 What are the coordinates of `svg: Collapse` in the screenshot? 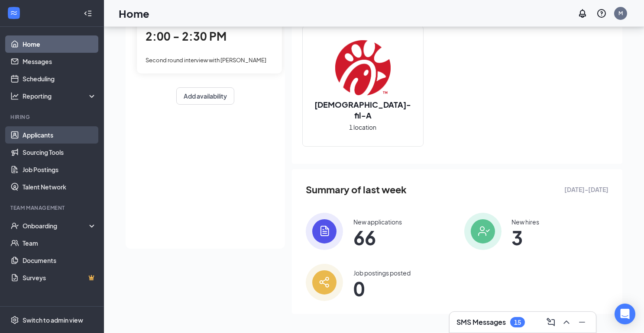 It's located at (88, 13).